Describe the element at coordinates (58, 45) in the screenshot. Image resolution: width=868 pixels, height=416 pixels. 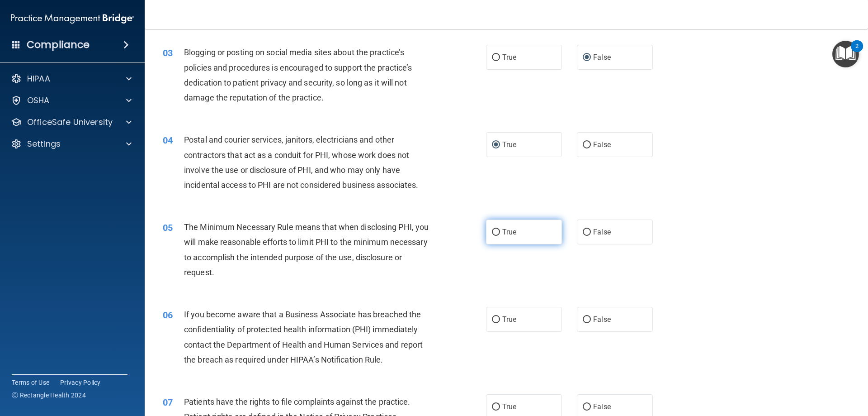
I see `h4: Compliance` at that location.